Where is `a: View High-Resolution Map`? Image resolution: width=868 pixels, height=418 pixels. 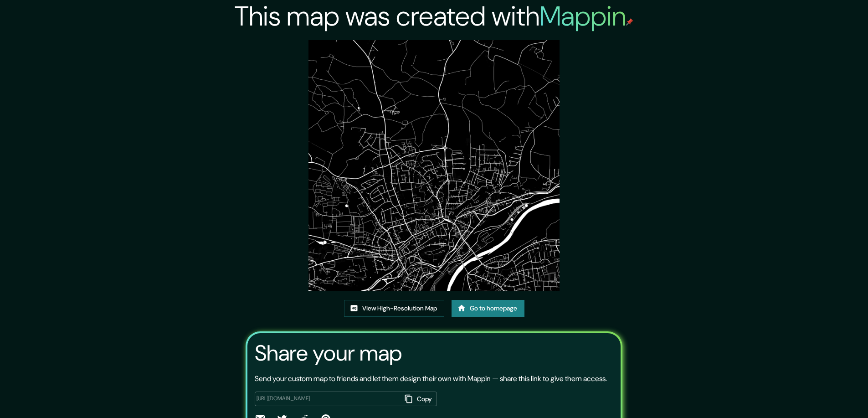 a: View High-Resolution Map is located at coordinates (394, 308).